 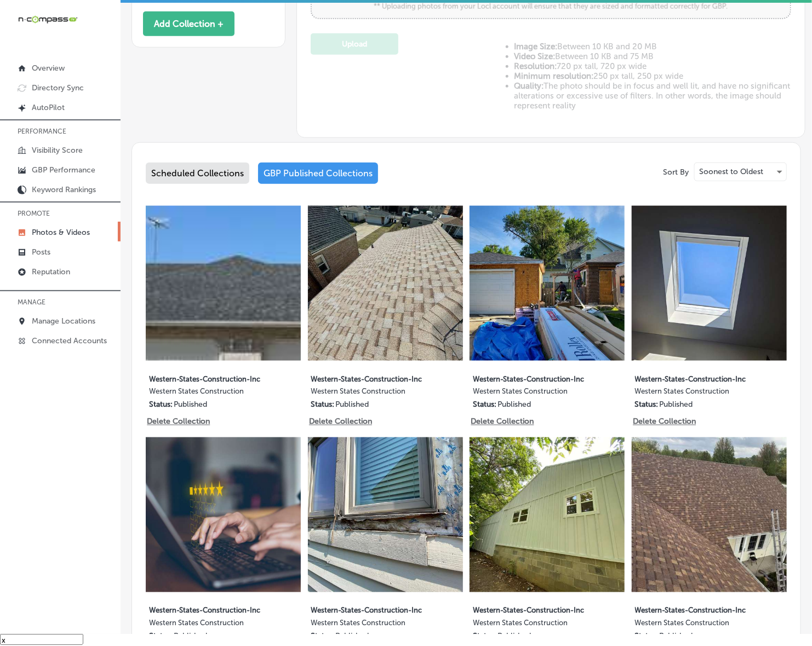 What do you see at coordinates (740, 172) in the screenshot?
I see `div: Soonest to Oldest` at bounding box center [740, 172].